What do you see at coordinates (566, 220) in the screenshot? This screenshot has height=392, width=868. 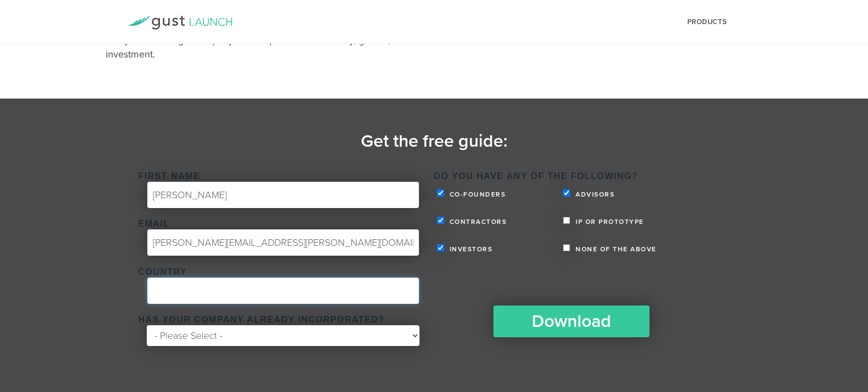 I see `input: IP or Prototype` at bounding box center [566, 220].